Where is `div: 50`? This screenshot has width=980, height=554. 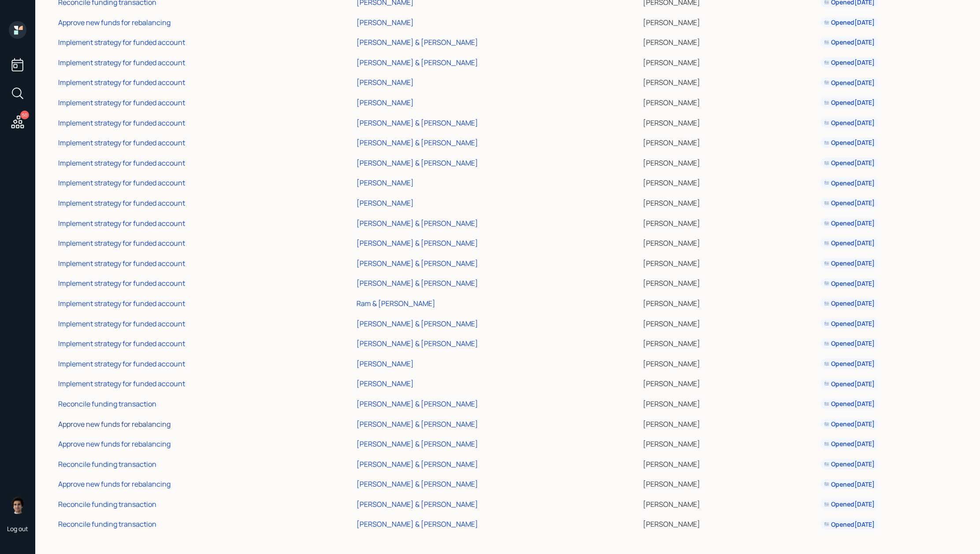 div: 50 is located at coordinates (25, 115).